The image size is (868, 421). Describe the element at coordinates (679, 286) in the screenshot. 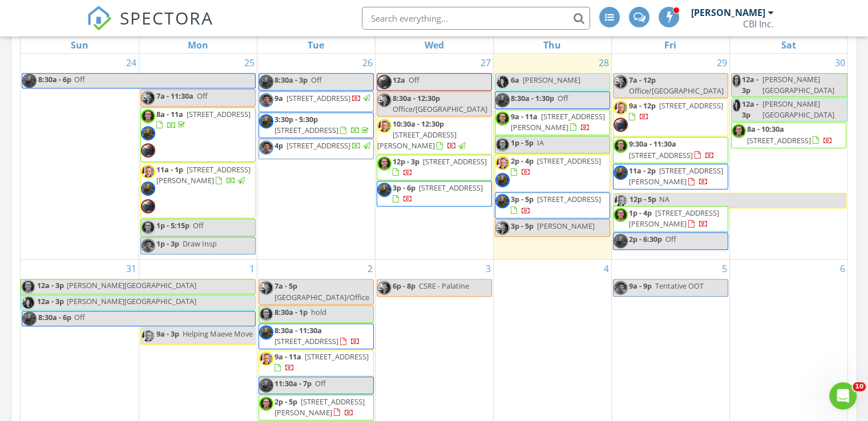

I see `span: Tentative OOT` at that location.